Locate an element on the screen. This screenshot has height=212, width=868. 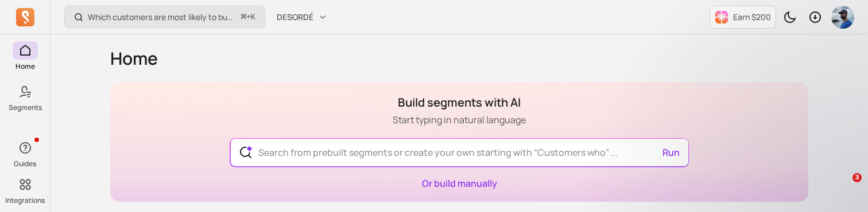
p: Segments is located at coordinates (25, 108).